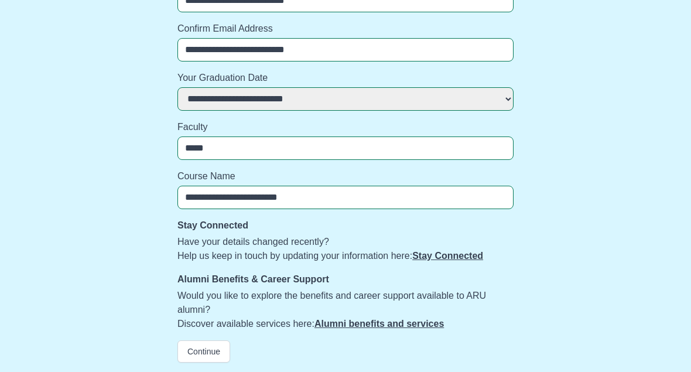  Describe the element at coordinates (346, 249) in the screenshot. I see `p: Have your details changed recently? Help us keep in touch by updating your information here:` at that location.